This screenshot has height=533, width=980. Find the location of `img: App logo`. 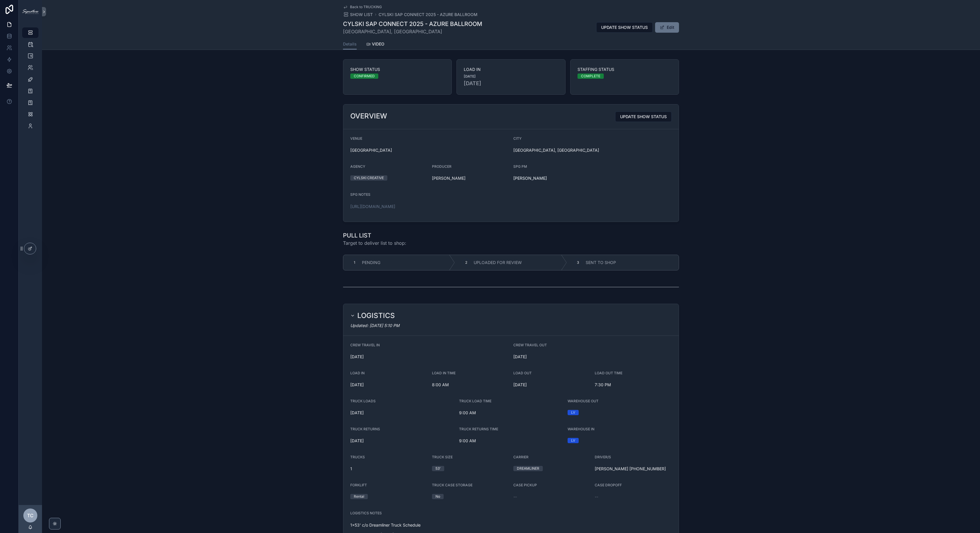

img: App logo is located at coordinates (30, 12).